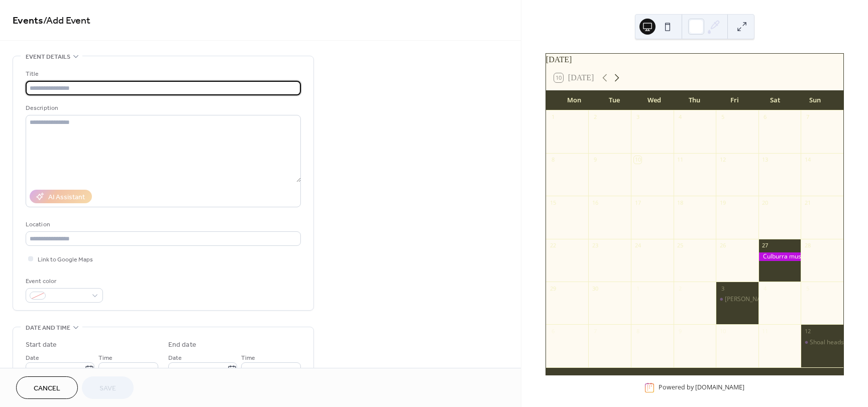  What do you see at coordinates (182, 345) in the screenshot?
I see `div: End date` at bounding box center [182, 345].